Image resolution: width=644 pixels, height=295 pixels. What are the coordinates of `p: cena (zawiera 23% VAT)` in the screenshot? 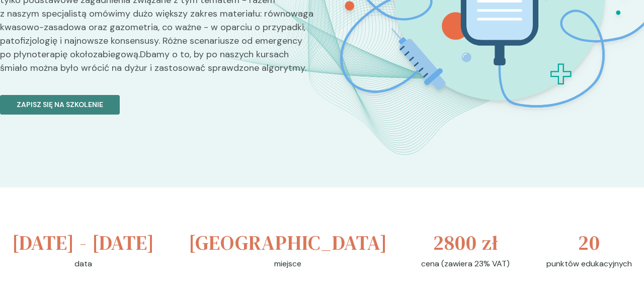 It's located at (465, 264).